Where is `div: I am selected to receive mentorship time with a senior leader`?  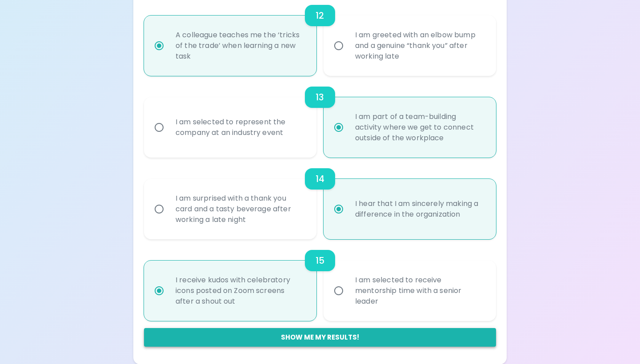
div: I am selected to receive mentorship time with a senior leader is located at coordinates (420, 291).